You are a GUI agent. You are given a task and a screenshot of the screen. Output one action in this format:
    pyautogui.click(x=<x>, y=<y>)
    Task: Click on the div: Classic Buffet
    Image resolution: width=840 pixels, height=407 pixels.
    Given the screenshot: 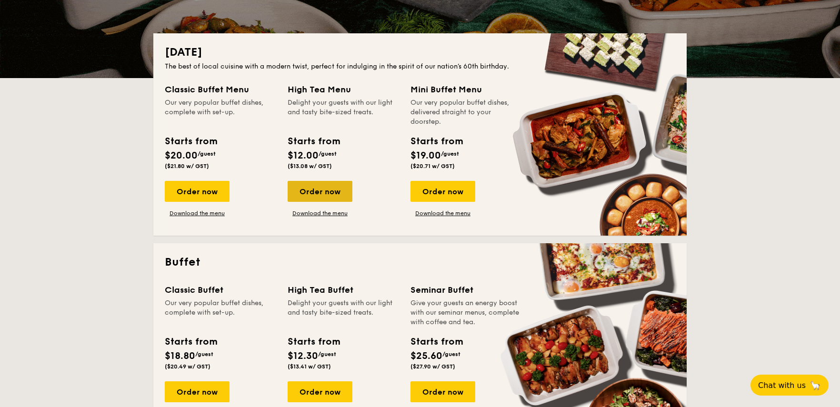 What is the action you would take?
    pyautogui.click(x=220, y=290)
    